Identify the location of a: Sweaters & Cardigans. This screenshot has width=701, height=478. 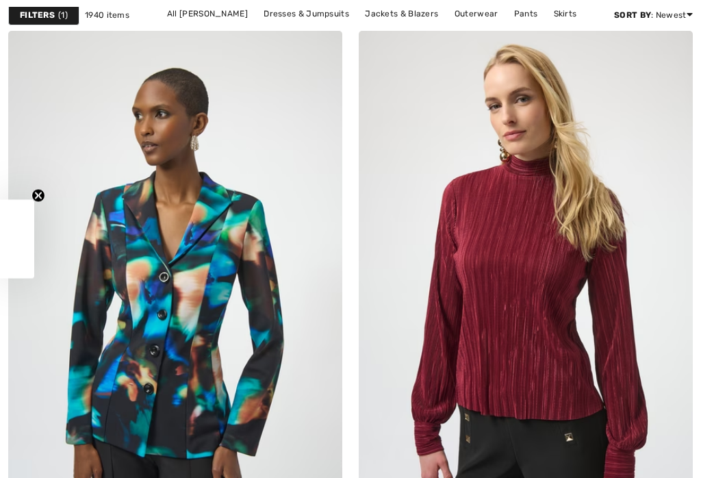
(354, 31).